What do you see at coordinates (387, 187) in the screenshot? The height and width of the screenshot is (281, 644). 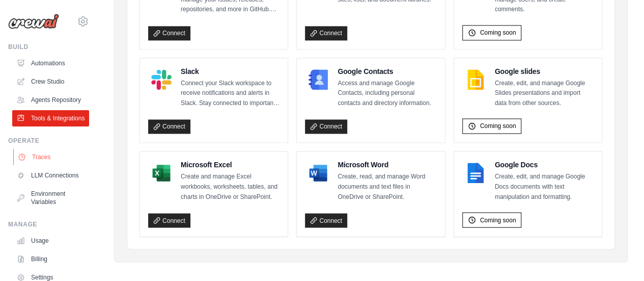 I see `p: Create, read, and manage Word documents and text files in OneDrive or SharePoint.` at bounding box center [387, 187].